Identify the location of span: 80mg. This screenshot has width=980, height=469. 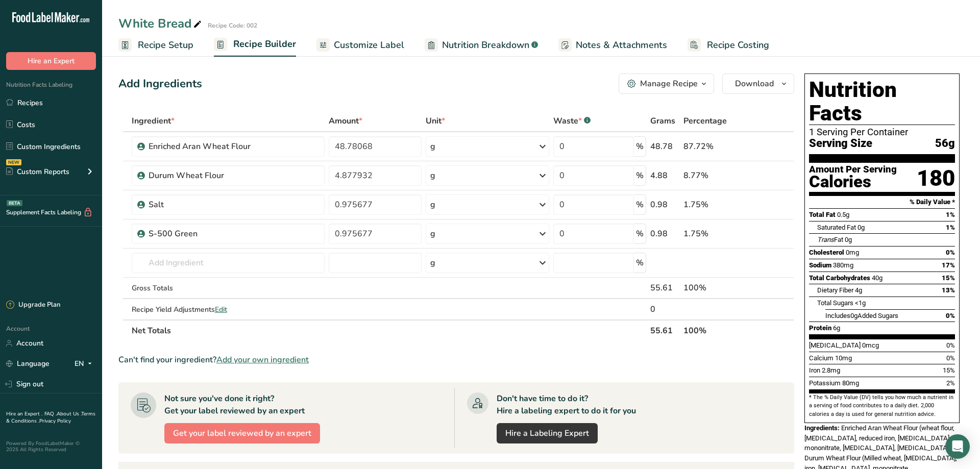
(850, 383).